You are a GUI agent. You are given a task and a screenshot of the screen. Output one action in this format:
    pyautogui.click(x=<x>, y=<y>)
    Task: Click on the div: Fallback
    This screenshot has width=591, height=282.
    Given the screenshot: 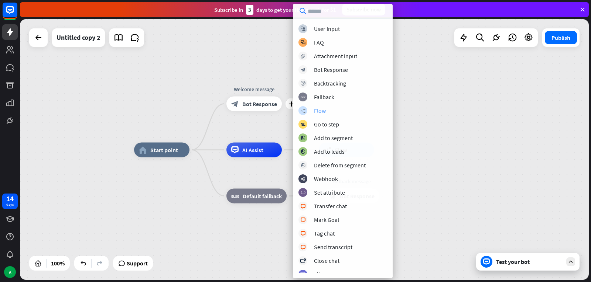 What is the action you would take?
    pyautogui.click(x=324, y=97)
    